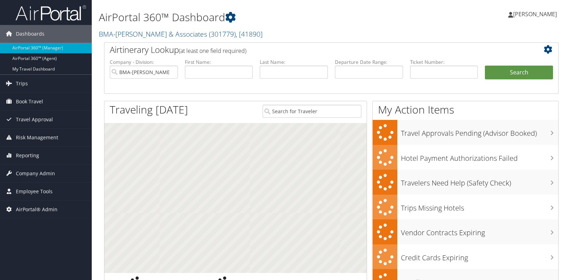 The height and width of the screenshot is (280, 571). Describe the element at coordinates (28, 156) in the screenshot. I see `span: Reporting` at that location.